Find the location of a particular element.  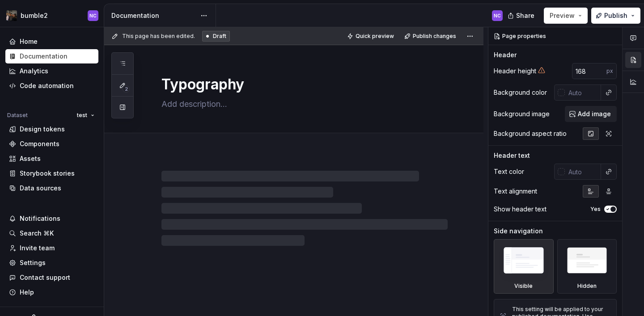

div: Header text is located at coordinates (512, 156).